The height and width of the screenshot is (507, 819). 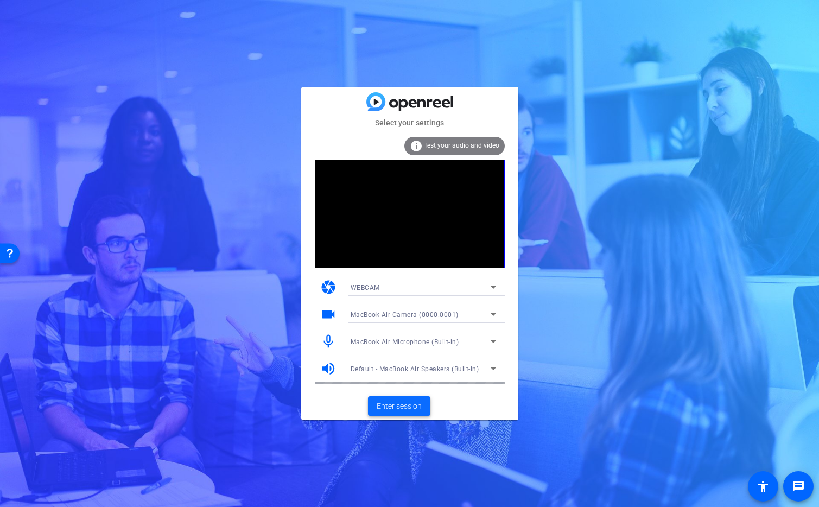 I want to click on mat-icon: videocam, so click(x=328, y=314).